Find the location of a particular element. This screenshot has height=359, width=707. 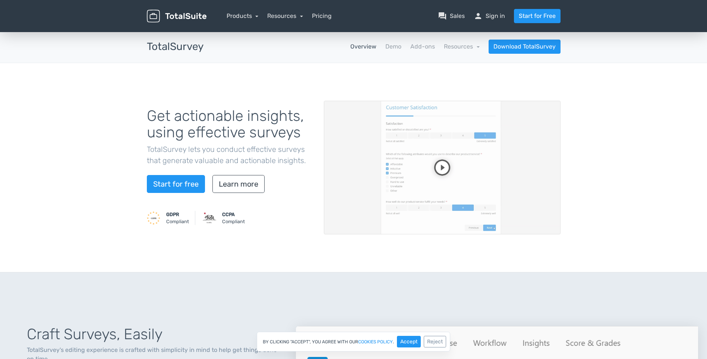

img: CCPA is located at coordinates (210, 218).